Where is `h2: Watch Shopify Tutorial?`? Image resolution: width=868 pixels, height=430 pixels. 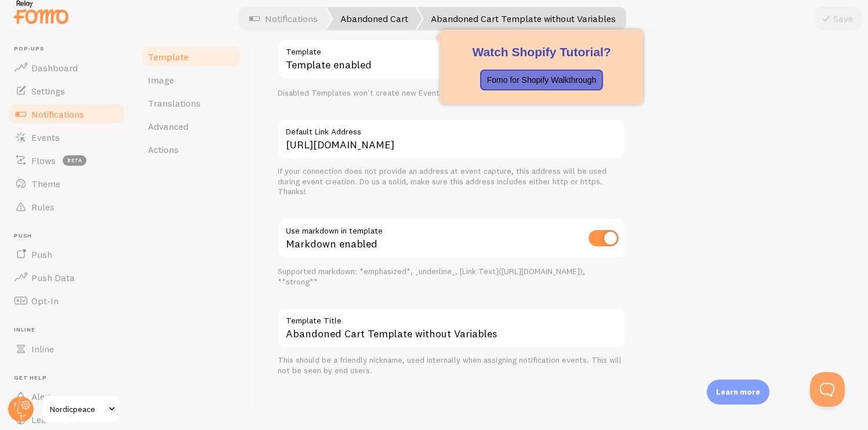
h2: Watch Shopify Tutorial? is located at coordinates (542, 51).